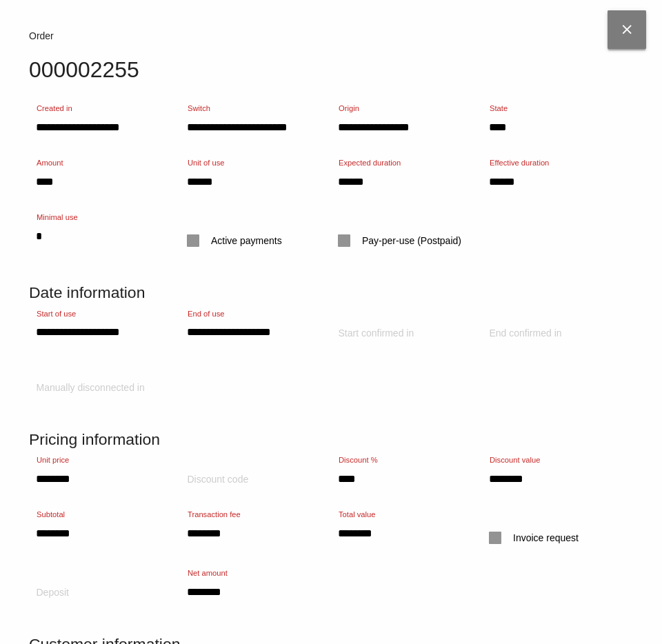 This screenshot has height=644, width=662. Describe the element at coordinates (52, 460) in the screenshot. I see `font: Unit price` at that location.